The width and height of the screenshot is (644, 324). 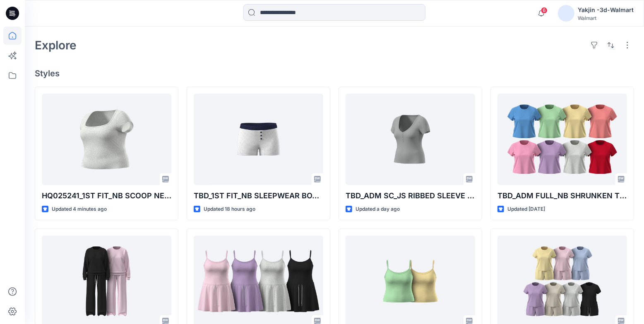 I want to click on p: TBD_1ST FIT_NB SLEEPWEAR BOXER, so click(x=258, y=196).